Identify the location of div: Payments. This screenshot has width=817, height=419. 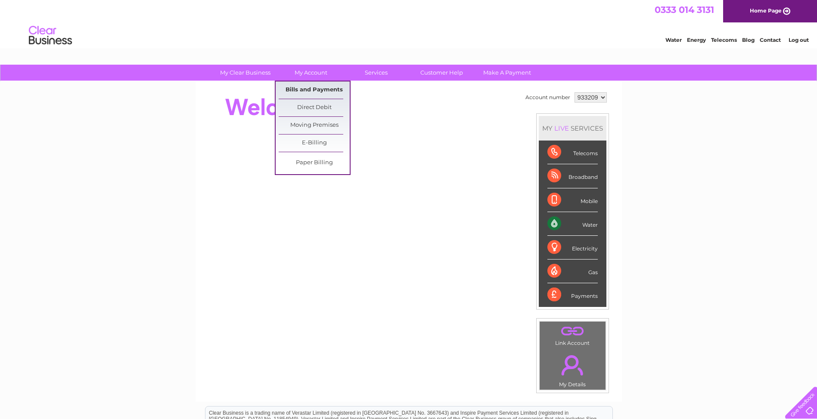
(573, 295).